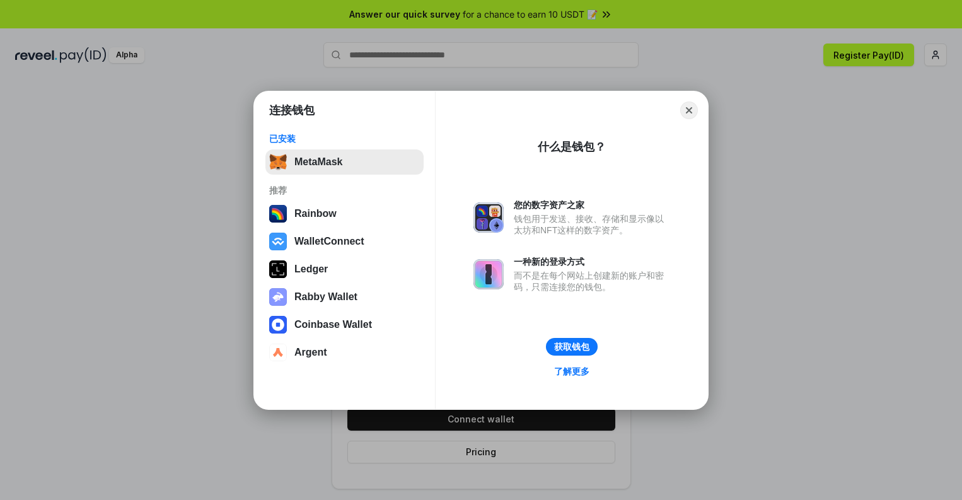  What do you see at coordinates (344, 352) in the screenshot?
I see `button: Argent` at bounding box center [344, 352].